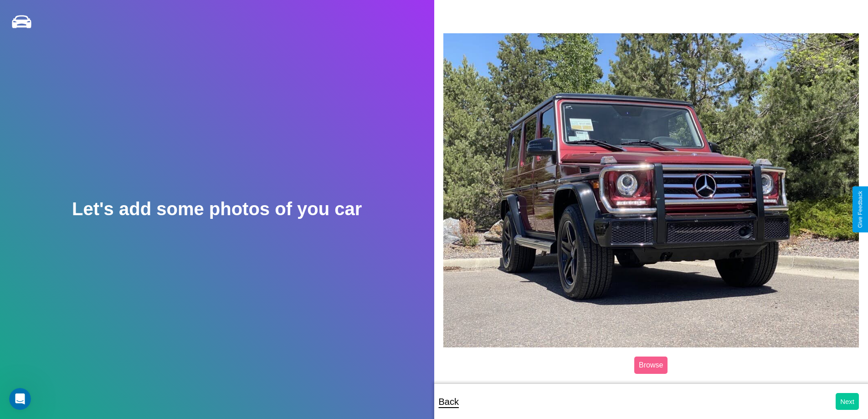 Image resolution: width=868 pixels, height=419 pixels. What do you see at coordinates (651, 190) in the screenshot?
I see `img: posted` at bounding box center [651, 190].